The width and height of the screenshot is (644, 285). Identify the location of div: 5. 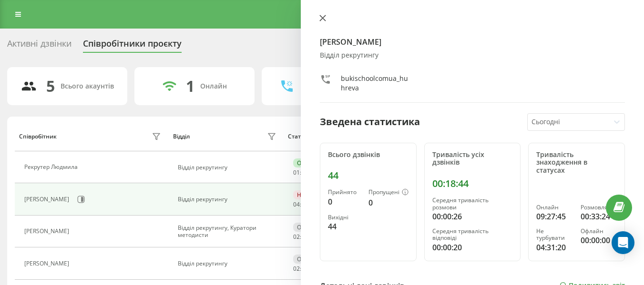
(50, 86).